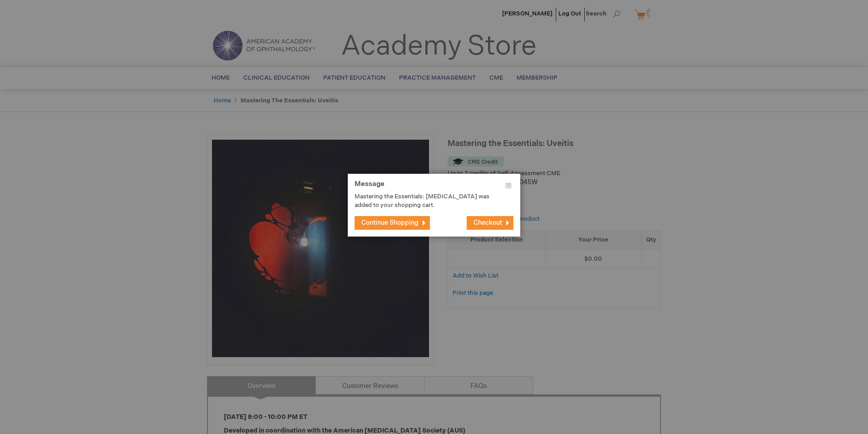 The width and height of the screenshot is (868, 434). Describe the element at coordinates (393, 223) in the screenshot. I see `button: Continue Shopping` at that location.